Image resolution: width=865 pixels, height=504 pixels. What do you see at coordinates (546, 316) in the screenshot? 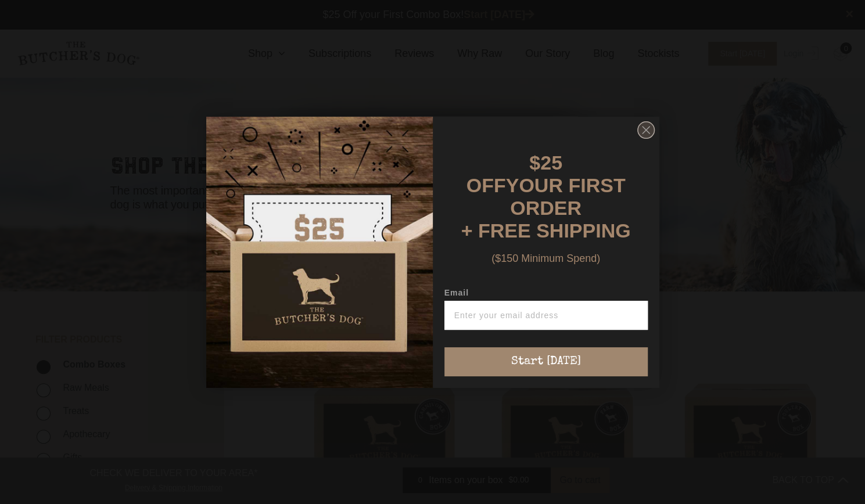
I see `input: Enter your email address` at bounding box center [546, 316].